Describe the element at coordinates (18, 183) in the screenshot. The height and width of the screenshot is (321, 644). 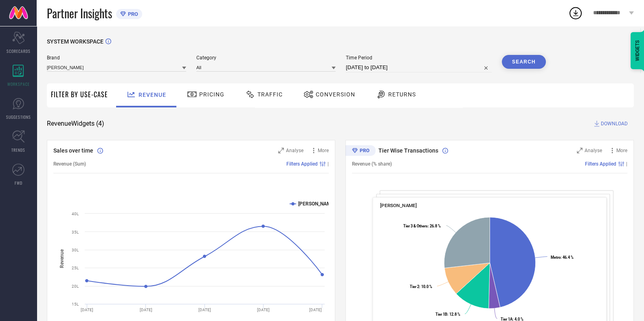
I see `span: FWD` at that location.